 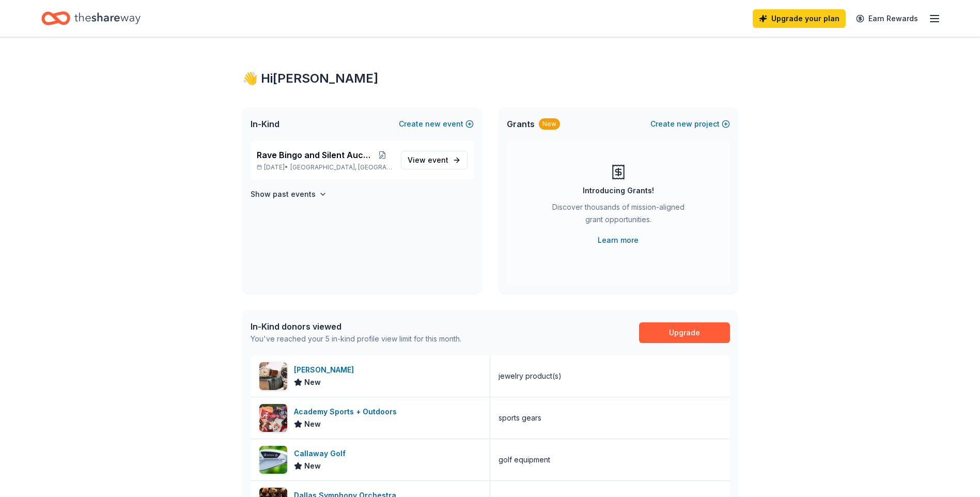 What do you see at coordinates (347, 411) in the screenshot?
I see `div: Academy Sports + Outdoors` at bounding box center [347, 411].